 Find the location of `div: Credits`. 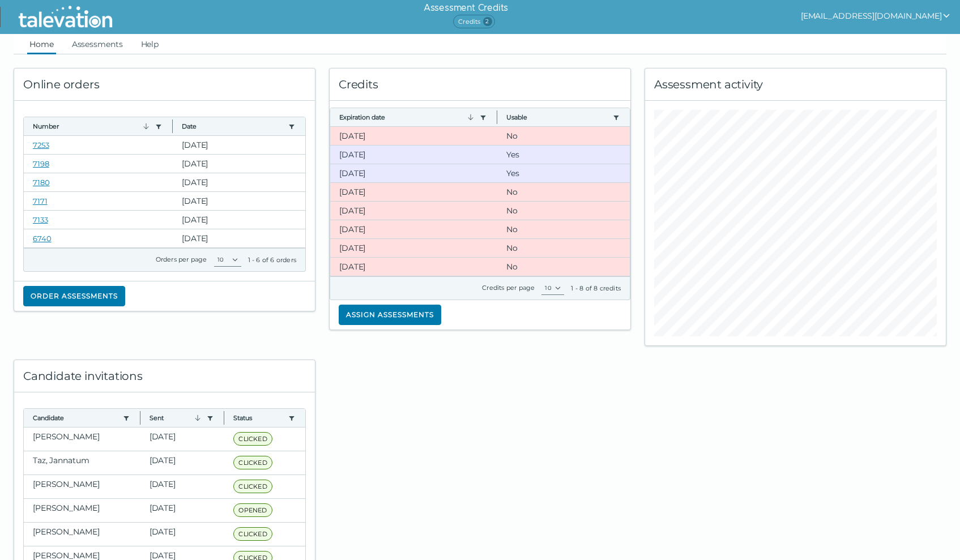

div: Credits is located at coordinates (480, 84).